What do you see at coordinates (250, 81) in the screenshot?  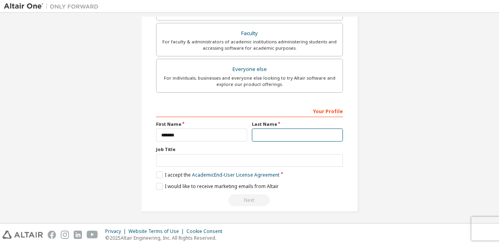 I see `div: For individuals, businesses and everyone else looking to try Altair software and explore our prod...` at bounding box center [250, 81].